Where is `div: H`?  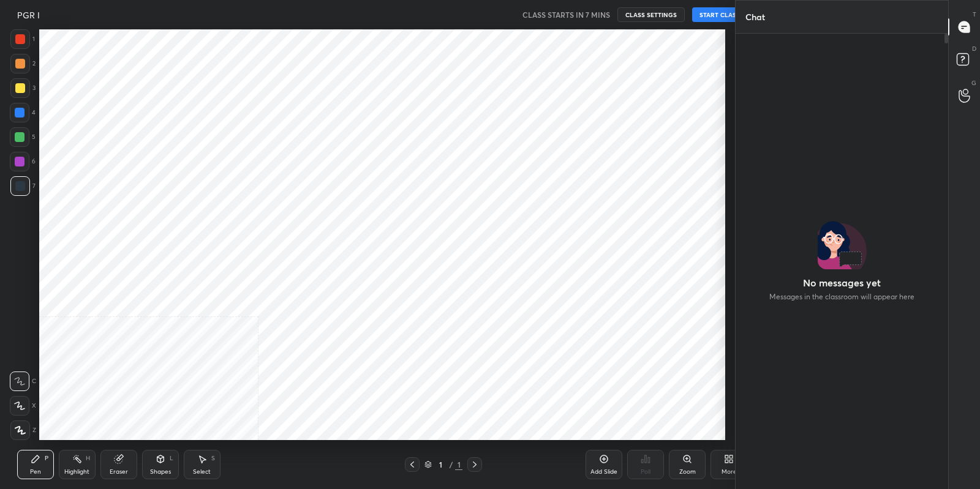
div: H is located at coordinates (87, 459).